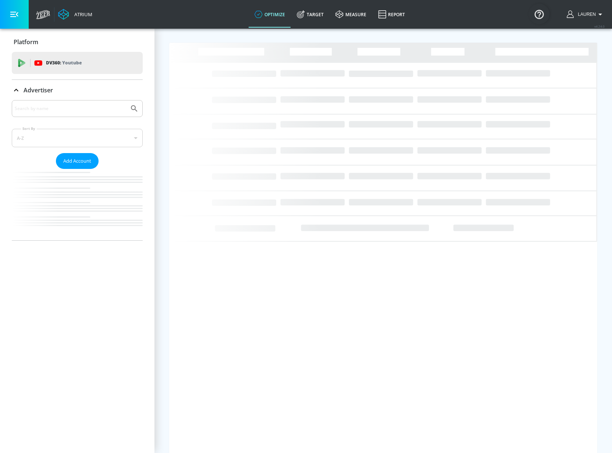 The width and height of the screenshot is (612, 453). I want to click on p: DV360:, so click(64, 63).